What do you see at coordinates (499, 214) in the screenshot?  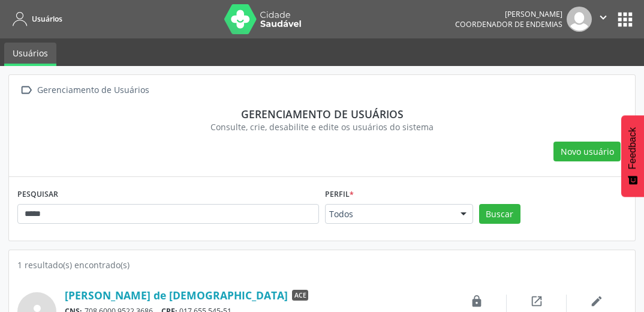 I see `button: Buscar` at bounding box center [499, 214].